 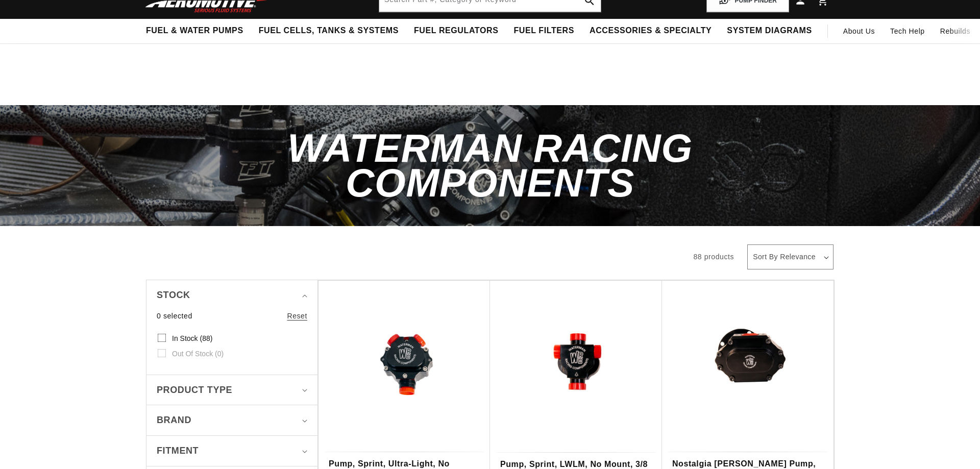 What do you see at coordinates (859, 31) in the screenshot?
I see `span: About Us` at bounding box center [859, 31].